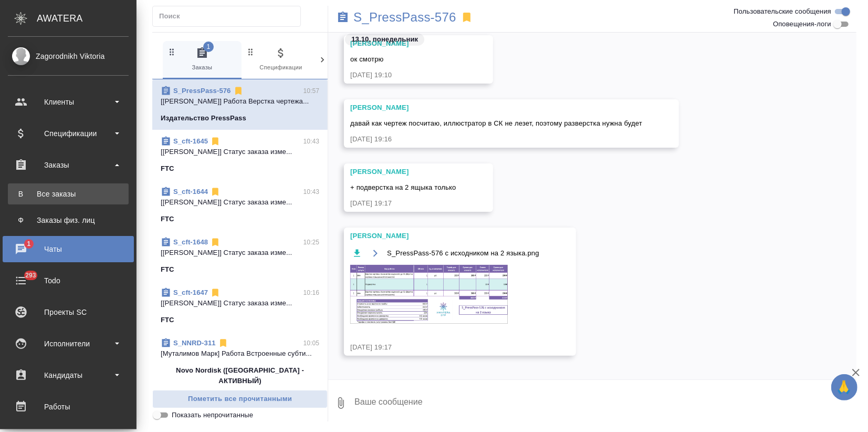 The image size is (868, 432). Describe the element at coordinates (367, 59) in the screenshot. I see `span: ок смотрю` at that location.